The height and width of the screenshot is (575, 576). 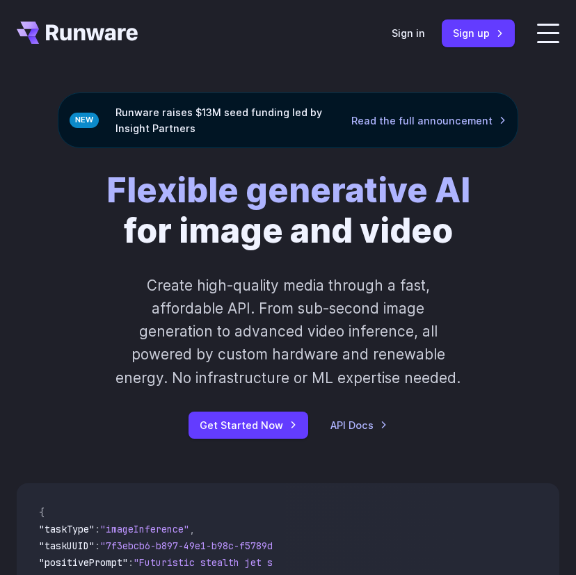 What do you see at coordinates (478, 33) in the screenshot?
I see `a: Sign up` at bounding box center [478, 33].